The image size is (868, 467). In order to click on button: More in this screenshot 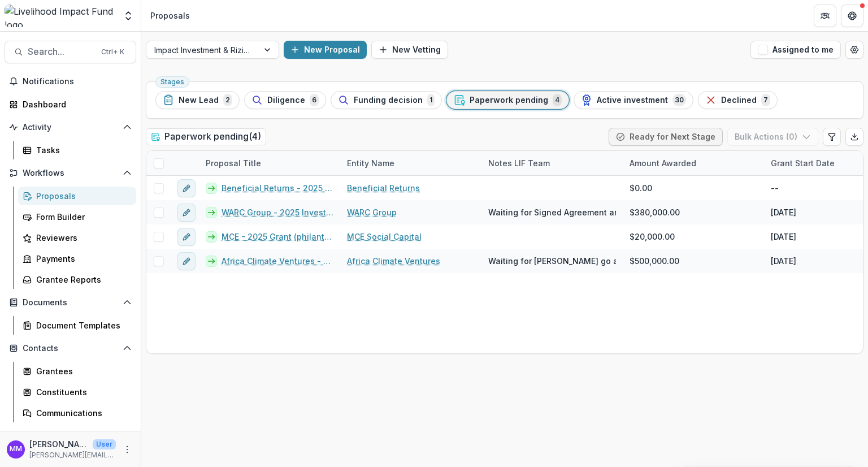, I will do `click(127, 449)`.